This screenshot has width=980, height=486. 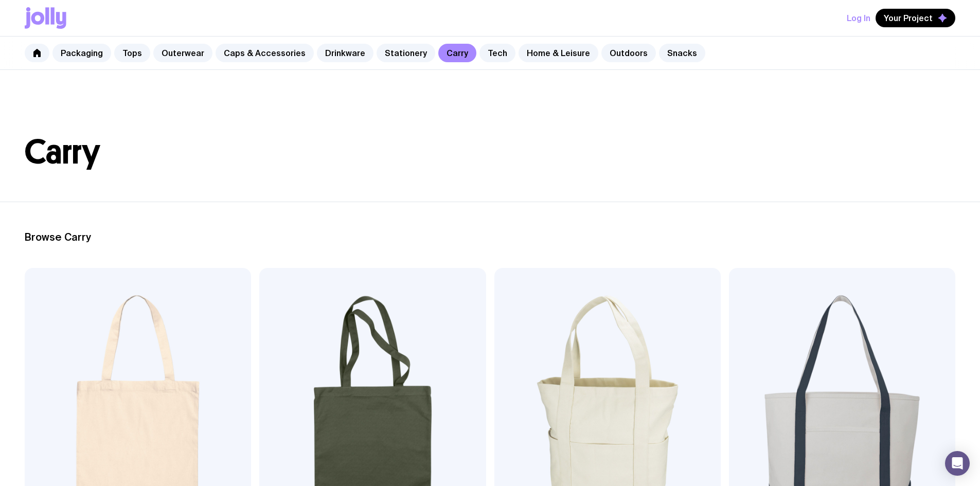 I want to click on a: Outdoors, so click(x=629, y=53).